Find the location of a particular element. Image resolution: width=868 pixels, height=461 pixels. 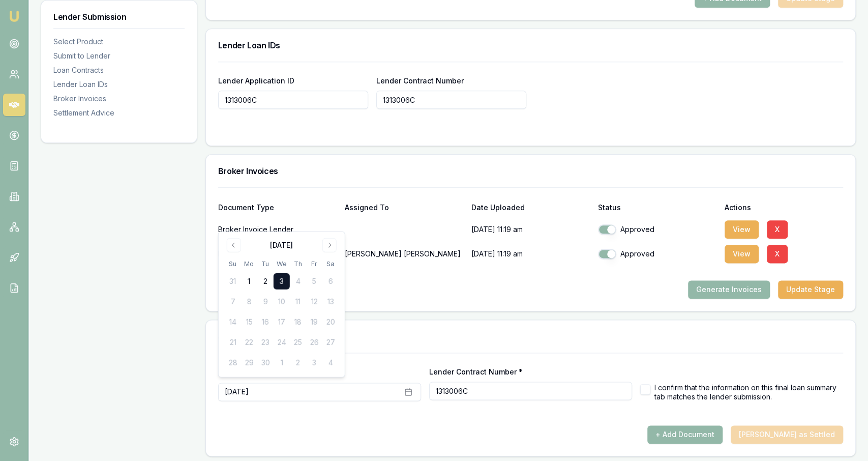

th: Thursday is located at coordinates (298, 264).